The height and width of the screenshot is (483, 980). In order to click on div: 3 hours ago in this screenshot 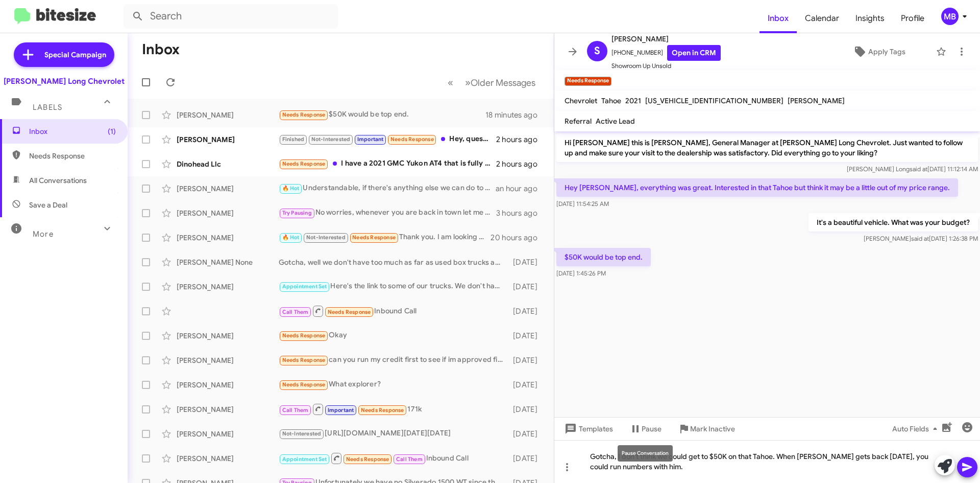, I will do `click(520, 213)`.